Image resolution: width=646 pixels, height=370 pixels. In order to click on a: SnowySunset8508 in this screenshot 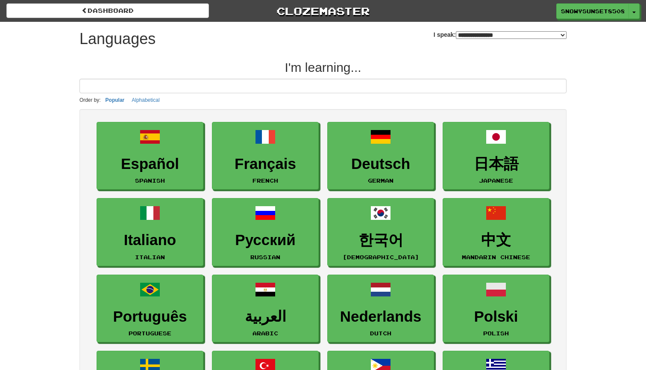, I will do `click(593, 11)`.